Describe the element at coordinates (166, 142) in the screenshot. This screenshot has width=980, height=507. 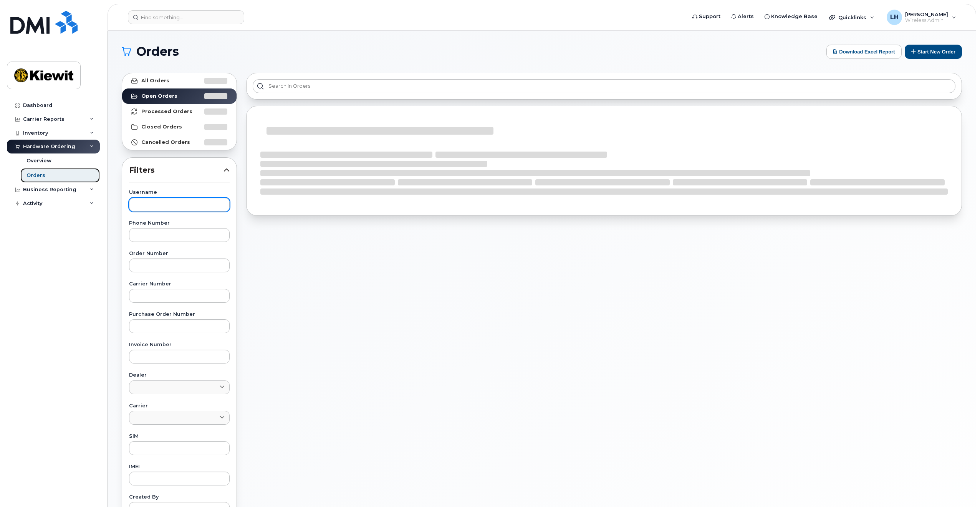
I see `strong: Cancelled Orders` at that location.